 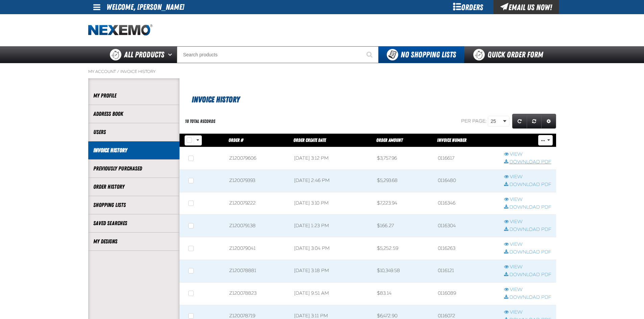 What do you see at coordinates (134, 114) in the screenshot?
I see `a: Address Book` at bounding box center [134, 114].